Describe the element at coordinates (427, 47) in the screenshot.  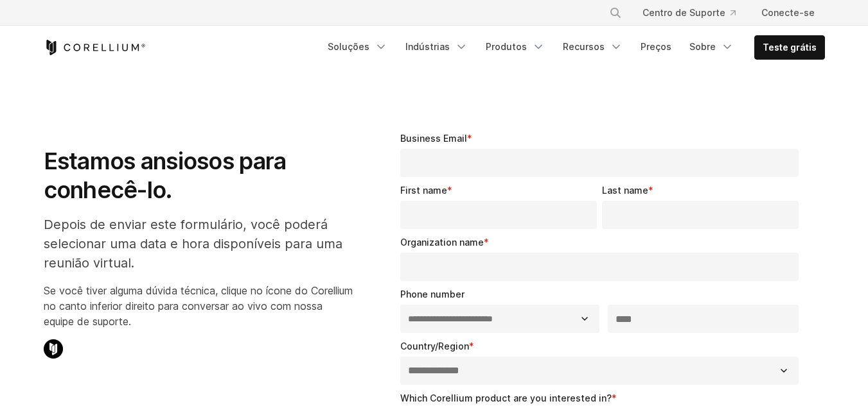
I see `font: Indústrias` at that location.